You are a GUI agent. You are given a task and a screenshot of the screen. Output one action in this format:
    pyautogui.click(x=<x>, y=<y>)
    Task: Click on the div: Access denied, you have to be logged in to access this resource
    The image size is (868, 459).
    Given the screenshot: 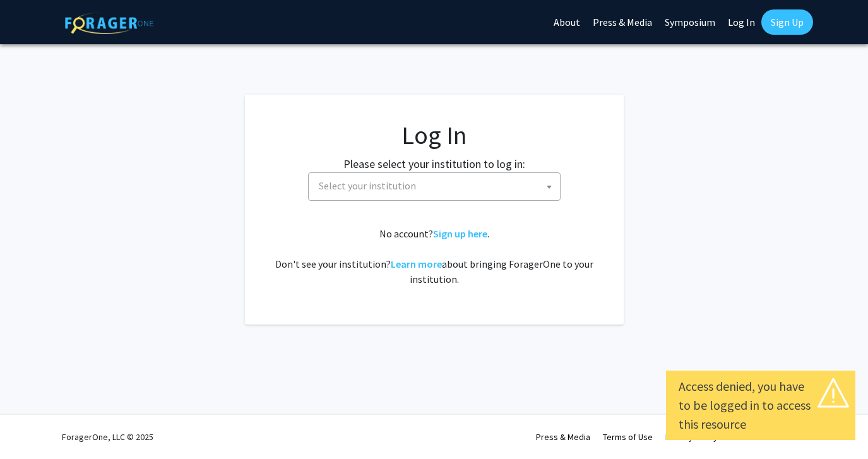 What is the action you would take?
    pyautogui.click(x=760, y=405)
    